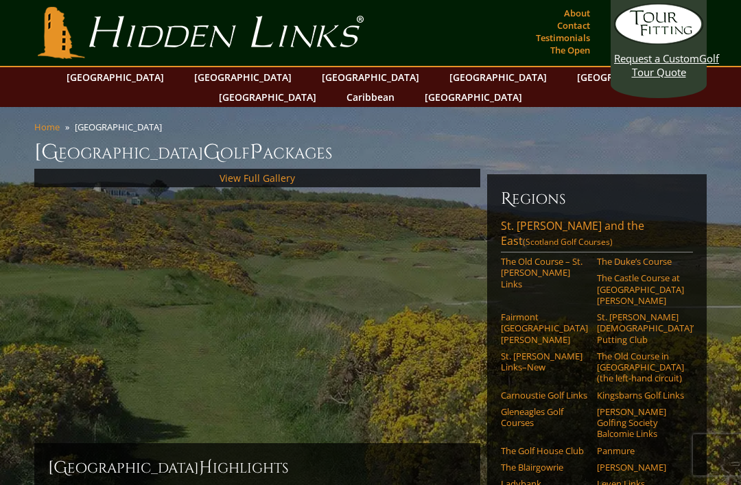 The image size is (741, 485). What do you see at coordinates (544, 395) in the screenshot?
I see `a: Carnoustie Golf Links` at bounding box center [544, 395].